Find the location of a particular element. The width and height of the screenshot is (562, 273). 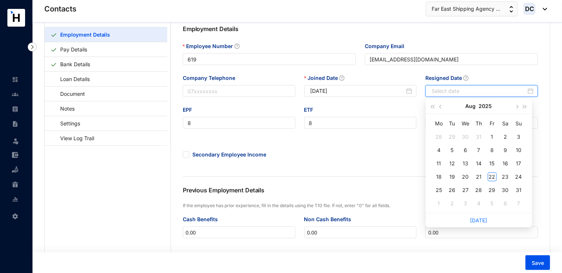

td: 2025-08-26 is located at coordinates (452, 190).